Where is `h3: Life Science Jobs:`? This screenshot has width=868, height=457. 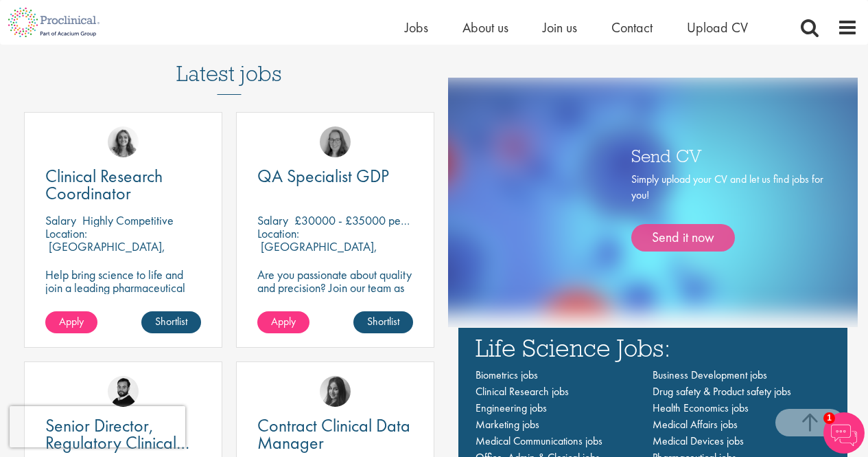 h3: Life Science Jobs: is located at coordinates (653, 347).